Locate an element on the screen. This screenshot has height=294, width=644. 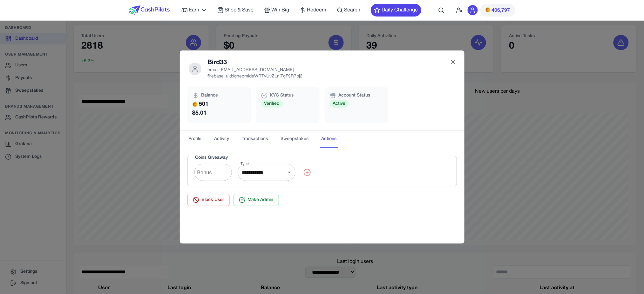
button: PMs406,797 is located at coordinates (498, 10).